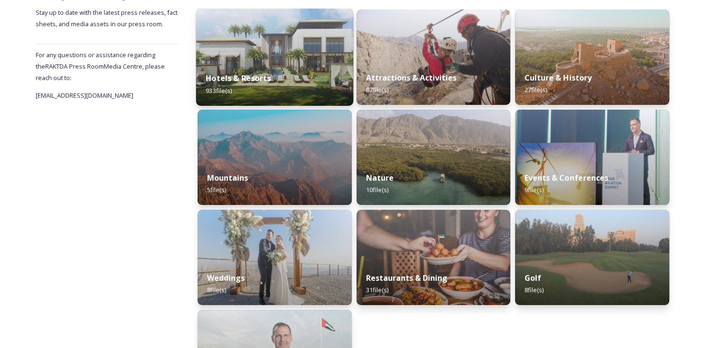 This screenshot has height=348, width=724. Describe the element at coordinates (534, 190) in the screenshot. I see `span: 9 file(s)` at that location.